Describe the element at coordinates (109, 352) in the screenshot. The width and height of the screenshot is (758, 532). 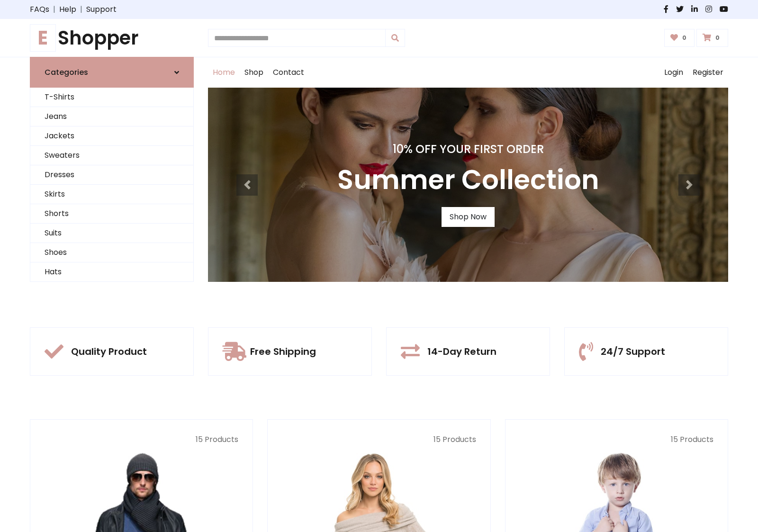
I see `h5: Quality Product` at that location.